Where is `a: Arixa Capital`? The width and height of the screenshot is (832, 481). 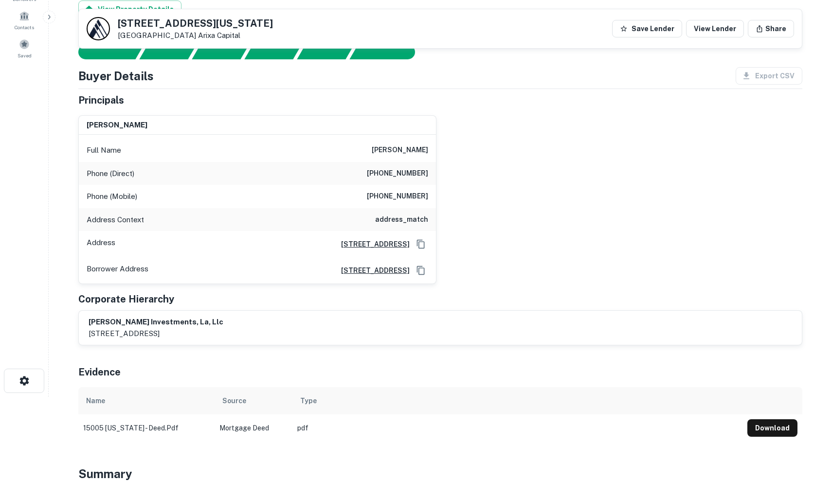 a: Arixa Capital is located at coordinates (219, 35).